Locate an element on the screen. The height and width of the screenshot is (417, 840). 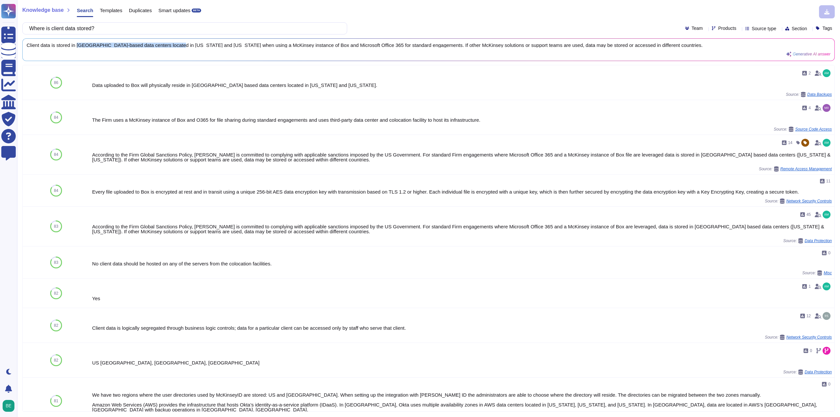
span: Remote Access Management is located at coordinates (806, 169).